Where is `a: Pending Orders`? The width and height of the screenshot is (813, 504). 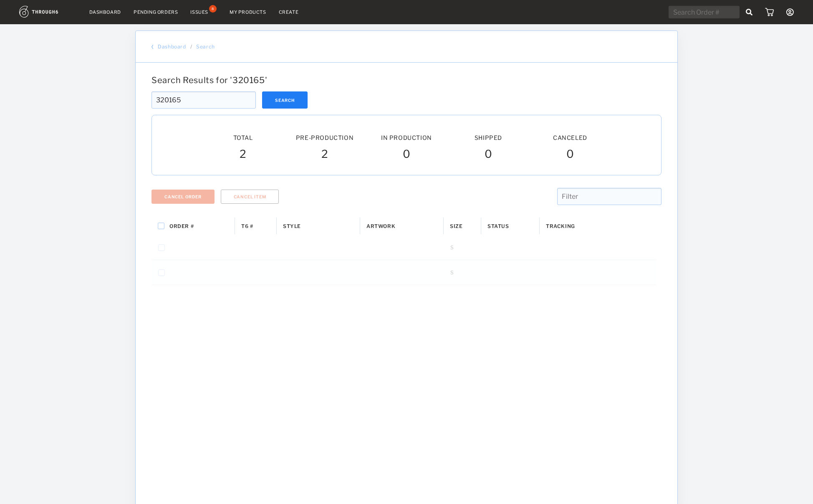
a: Pending Orders is located at coordinates (156, 12).